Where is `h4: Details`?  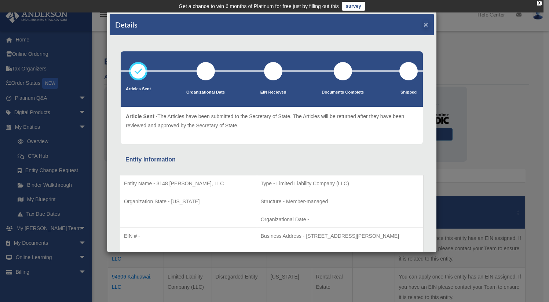 h4: Details is located at coordinates (126, 25).